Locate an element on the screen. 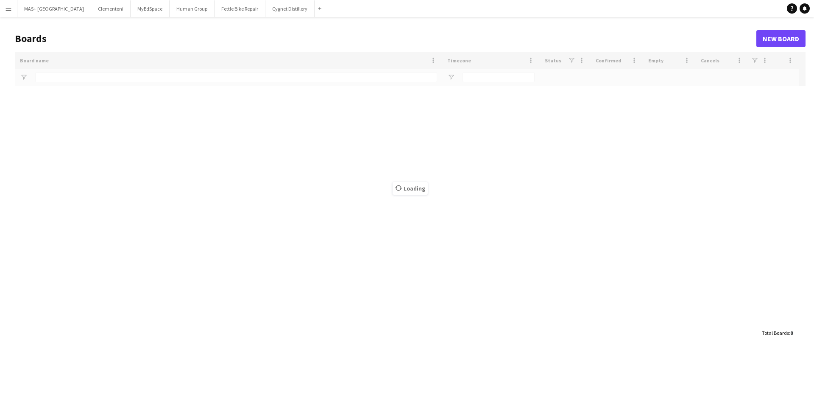 The width and height of the screenshot is (814, 401). button: MyEdSpace is located at coordinates (150, 8).